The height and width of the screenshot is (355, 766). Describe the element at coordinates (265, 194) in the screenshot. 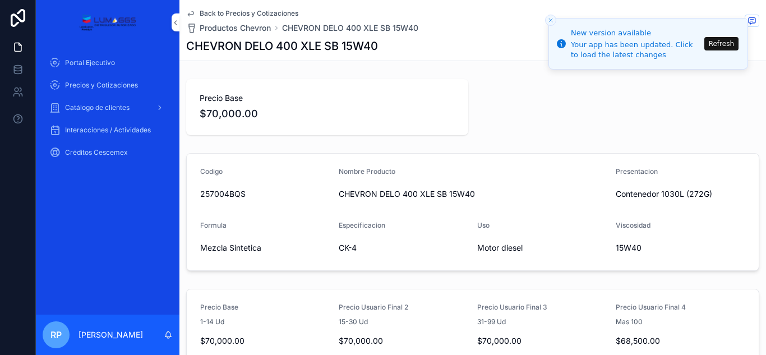

I see `span: 257004BQS` at that location.